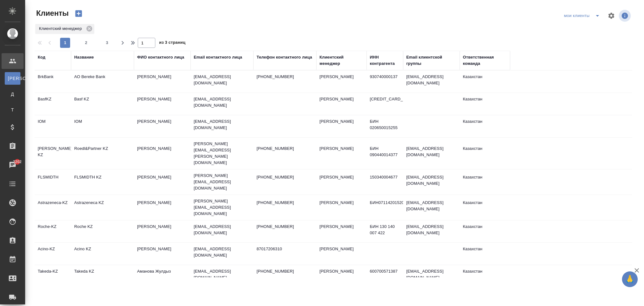 The width and height of the screenshot is (644, 306). What do you see at coordinates (13, 110) in the screenshot?
I see `a: Т` at bounding box center [13, 110].